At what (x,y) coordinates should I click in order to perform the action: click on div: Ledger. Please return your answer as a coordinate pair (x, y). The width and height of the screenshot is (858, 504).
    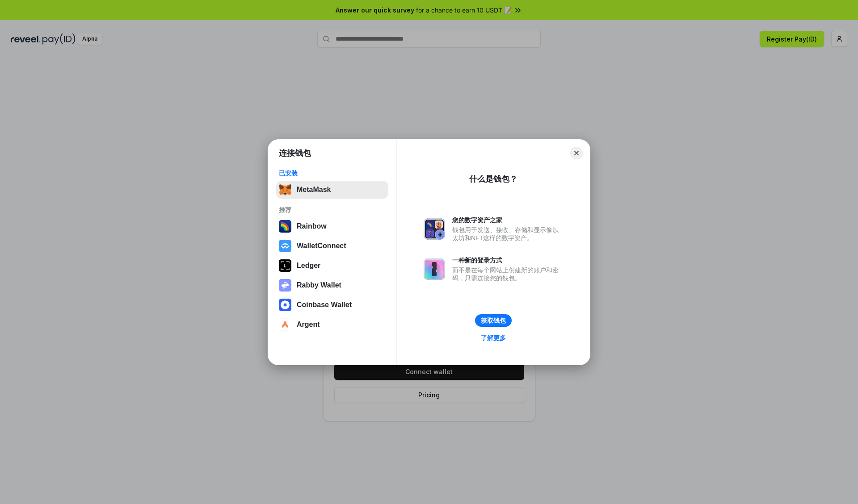
    Looking at the image, I should click on (309, 266).